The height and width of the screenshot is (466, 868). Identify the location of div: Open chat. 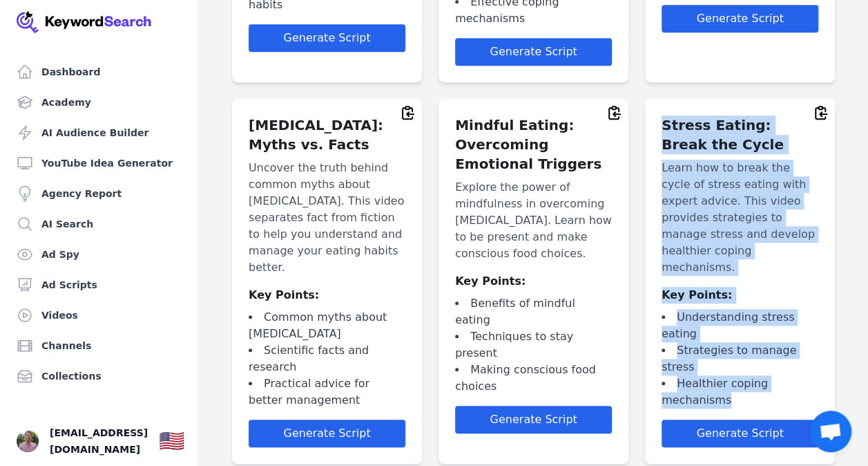
(831, 431).